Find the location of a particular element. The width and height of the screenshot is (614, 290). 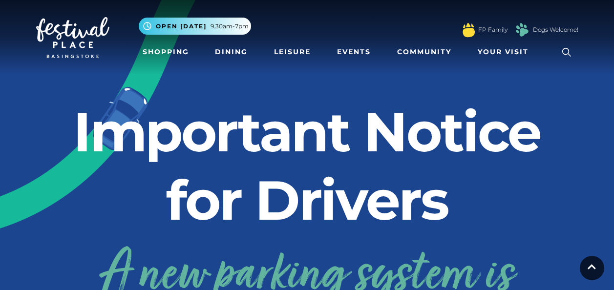

a: Your Visit is located at coordinates (505, 52).